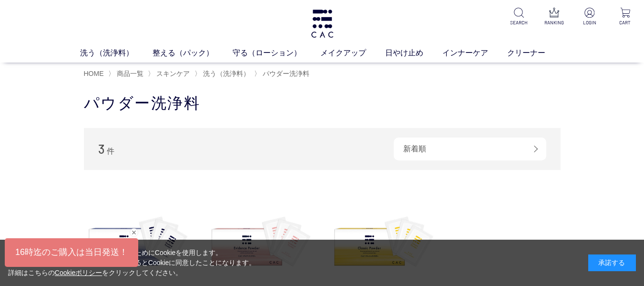  What do you see at coordinates (555, 17) in the screenshot?
I see `a: RANKING` at bounding box center [555, 17].